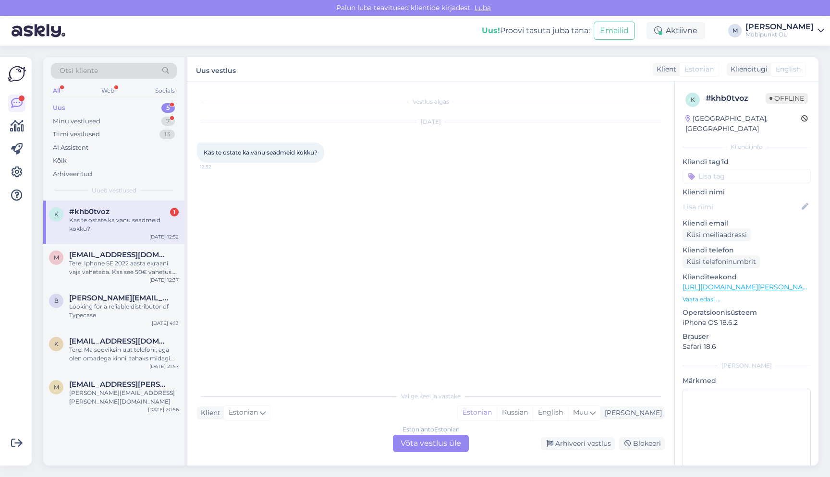  What do you see at coordinates (71, 148) in the screenshot?
I see `div: AI Assistent` at bounding box center [71, 148].